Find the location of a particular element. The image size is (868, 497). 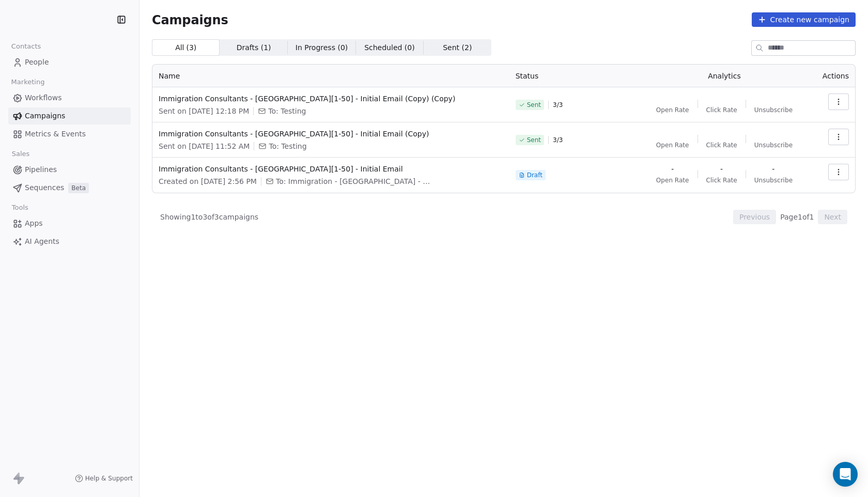

span: Apps is located at coordinates (33, 223).